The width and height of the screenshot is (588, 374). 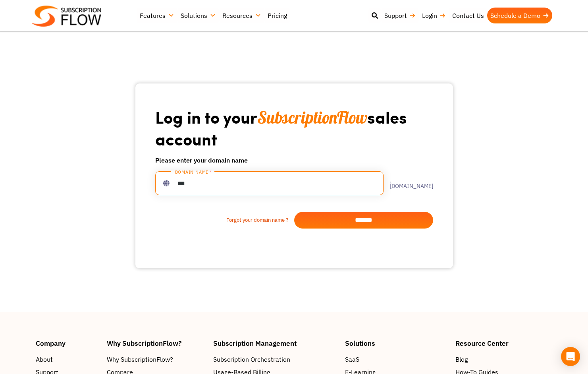 What do you see at coordinates (400, 15) in the screenshot?
I see `a: Support` at bounding box center [400, 15].